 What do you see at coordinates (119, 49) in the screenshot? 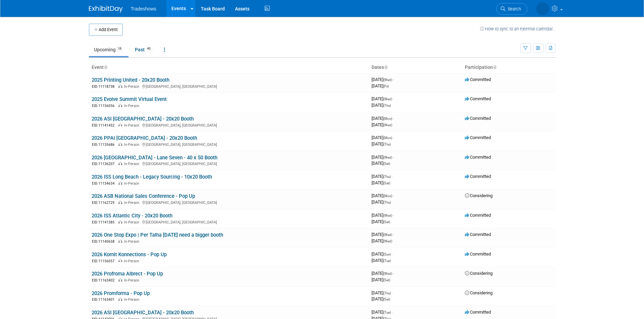
I see `span: 16` at bounding box center [119, 49].